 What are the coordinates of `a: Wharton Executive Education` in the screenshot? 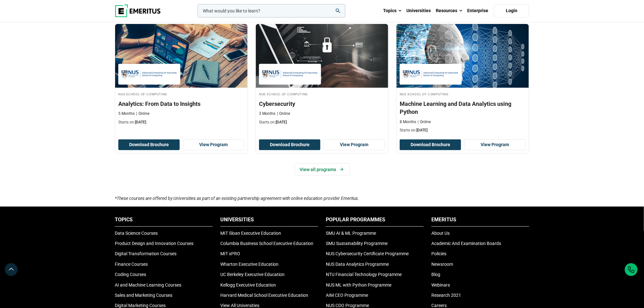 It's located at (249, 265).